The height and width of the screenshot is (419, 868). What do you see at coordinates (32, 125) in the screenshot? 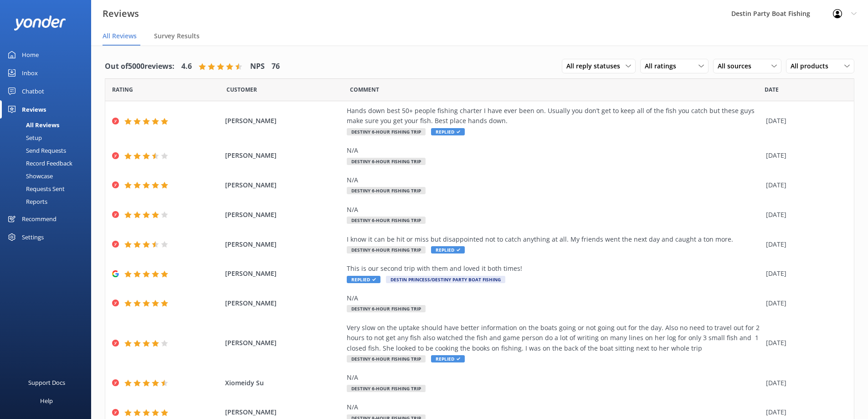
I see `div: All Reviews` at bounding box center [32, 125].